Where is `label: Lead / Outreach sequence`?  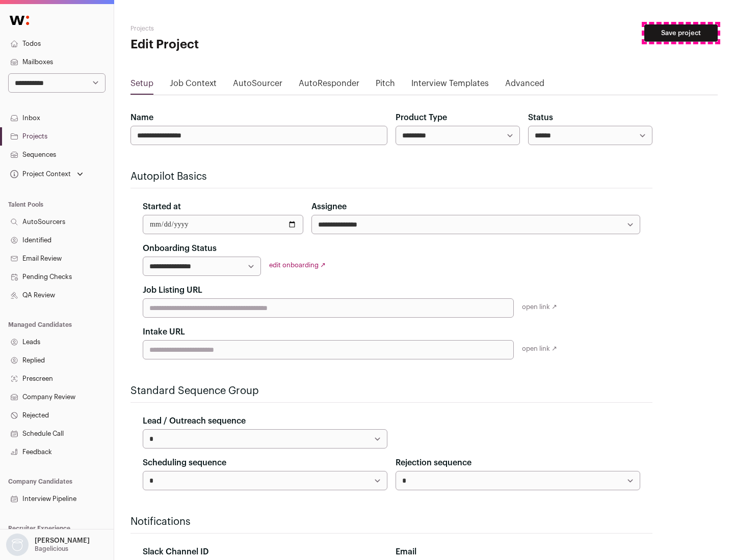 label: Lead / Outreach sequence is located at coordinates (194, 421).